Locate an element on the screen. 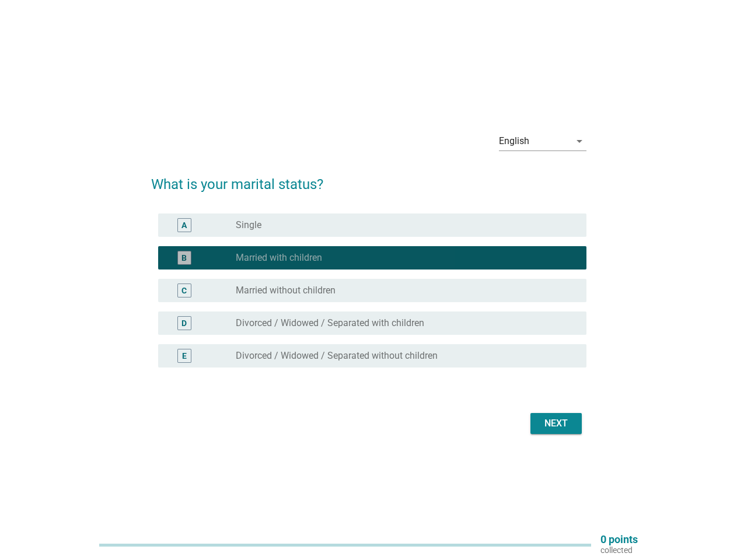 The height and width of the screenshot is (560, 737). div: D is located at coordinates (184, 324).